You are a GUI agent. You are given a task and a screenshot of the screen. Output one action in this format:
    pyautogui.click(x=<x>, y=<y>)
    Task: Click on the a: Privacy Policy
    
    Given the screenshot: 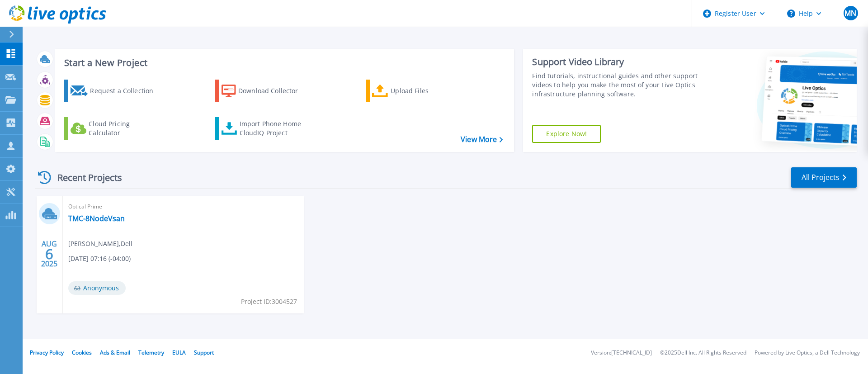 What is the action you would take?
    pyautogui.click(x=47, y=352)
    